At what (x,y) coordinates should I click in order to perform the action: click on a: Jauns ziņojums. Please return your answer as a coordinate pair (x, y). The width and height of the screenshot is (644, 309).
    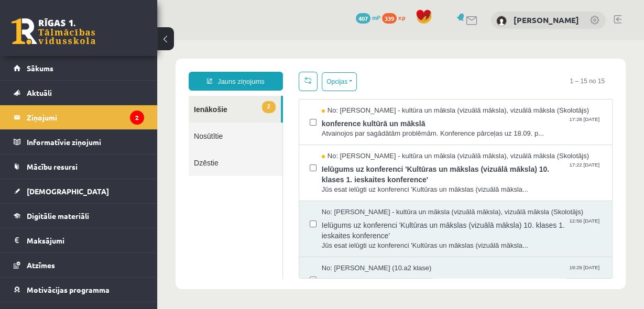
    Looking at the image, I should click on (79, 41).